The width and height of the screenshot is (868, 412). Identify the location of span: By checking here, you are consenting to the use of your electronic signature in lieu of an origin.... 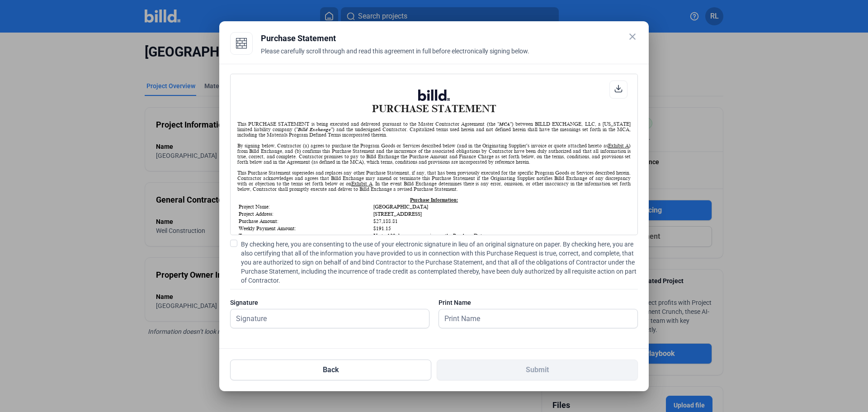
(439, 263).